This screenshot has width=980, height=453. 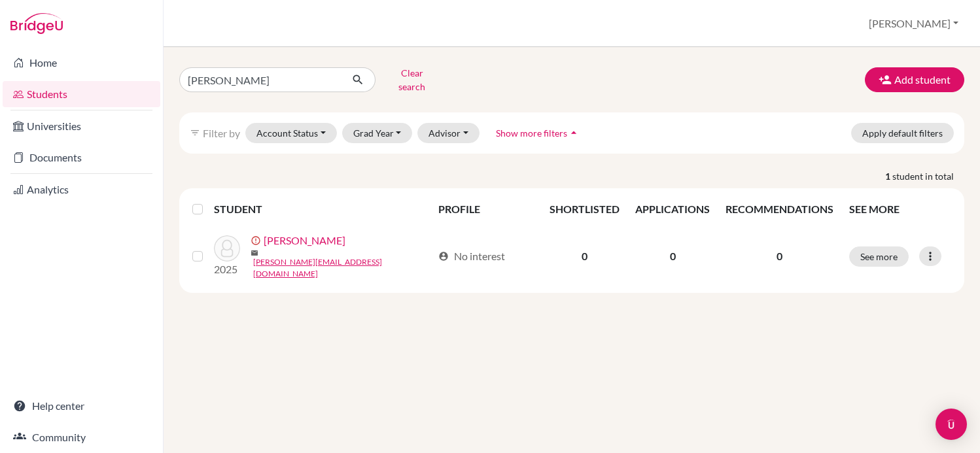 I want to click on a: Analytics, so click(x=81, y=189).